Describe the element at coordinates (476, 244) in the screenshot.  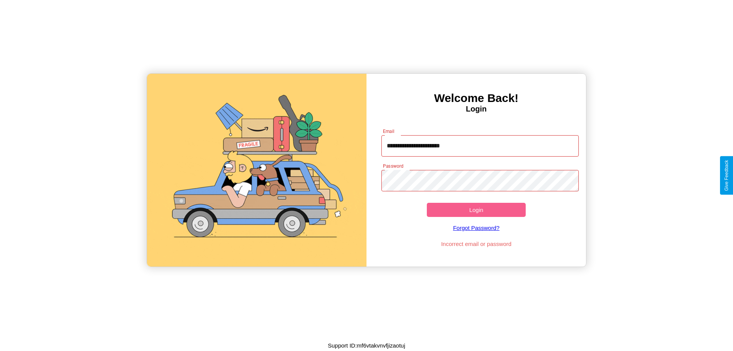
I see `p: Incorrect email or password` at that location.